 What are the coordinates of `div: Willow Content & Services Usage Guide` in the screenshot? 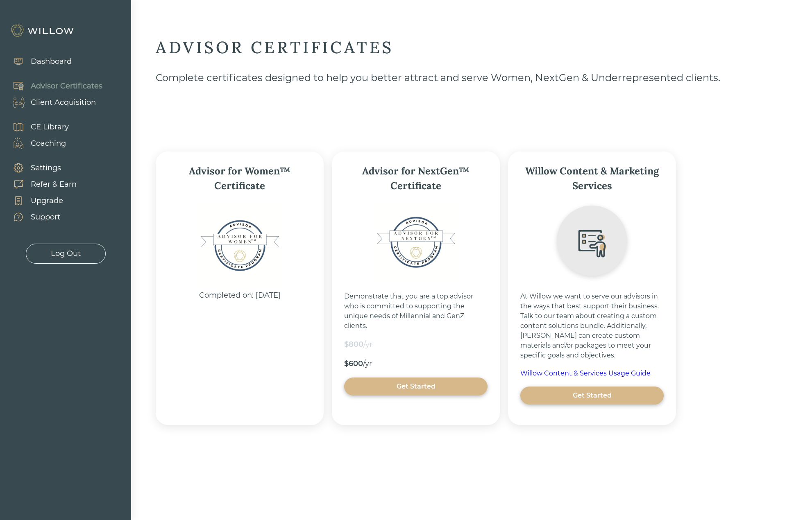 It's located at (592, 374).